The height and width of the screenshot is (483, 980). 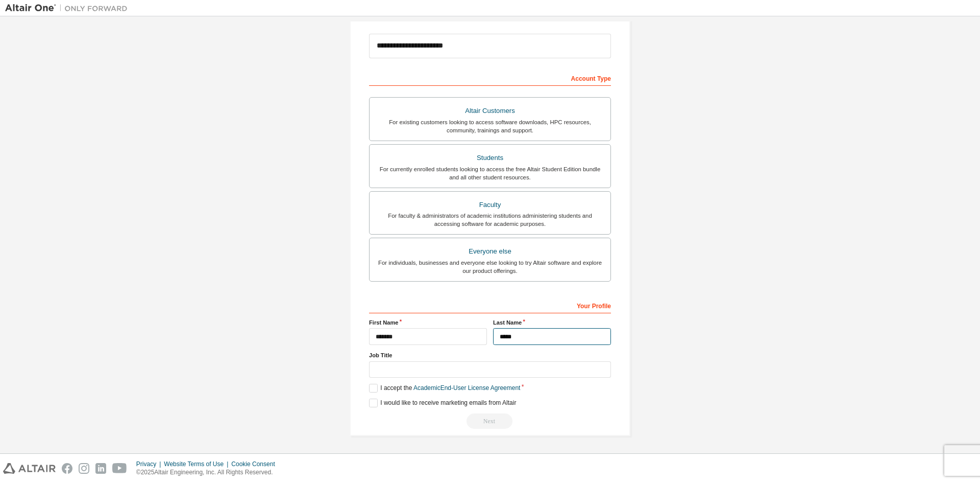 I want to click on label: Job Title, so click(x=490, y=355).